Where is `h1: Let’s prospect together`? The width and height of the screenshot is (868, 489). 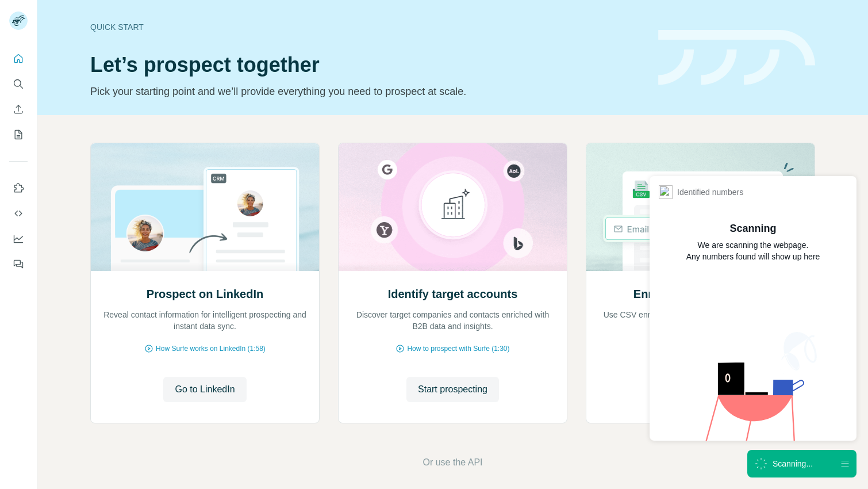
h1: Let’s prospect together is located at coordinates (367, 65).